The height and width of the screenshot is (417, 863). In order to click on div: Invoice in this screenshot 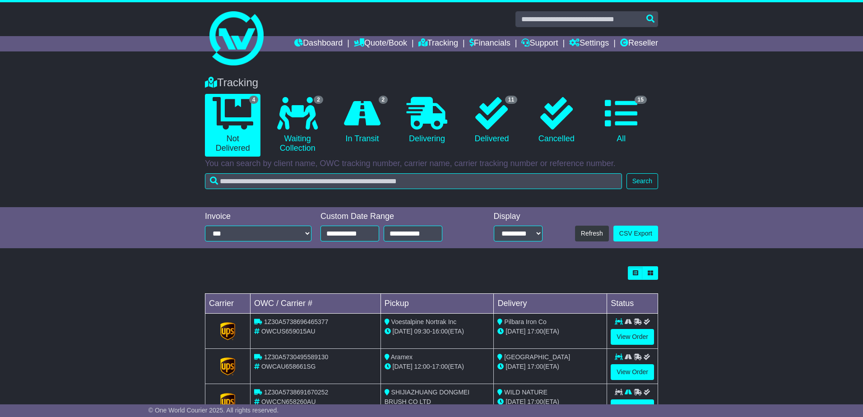, I will do `click(258, 217)`.